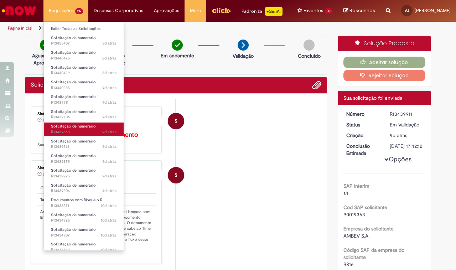 This screenshot has width=456, height=270. Describe the element at coordinates (406, 114) in the screenshot. I see `div: R13439911` at that location.